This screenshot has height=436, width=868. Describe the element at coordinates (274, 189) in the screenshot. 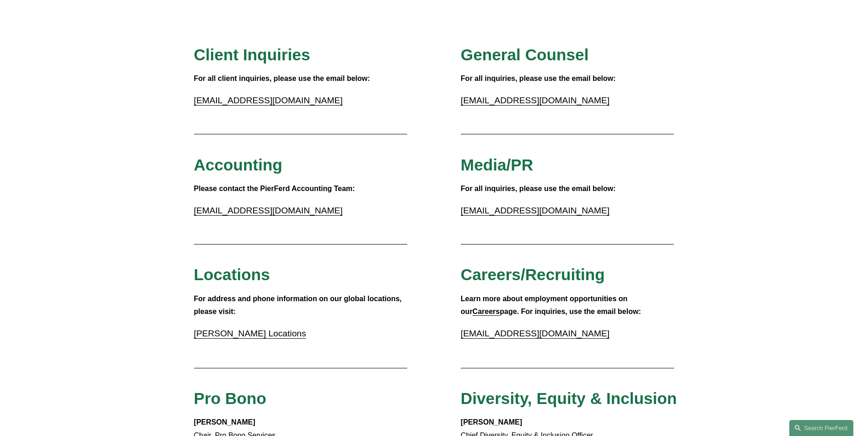

I see `strong: Please contact the PierFerd Accounting Team:` at that location.